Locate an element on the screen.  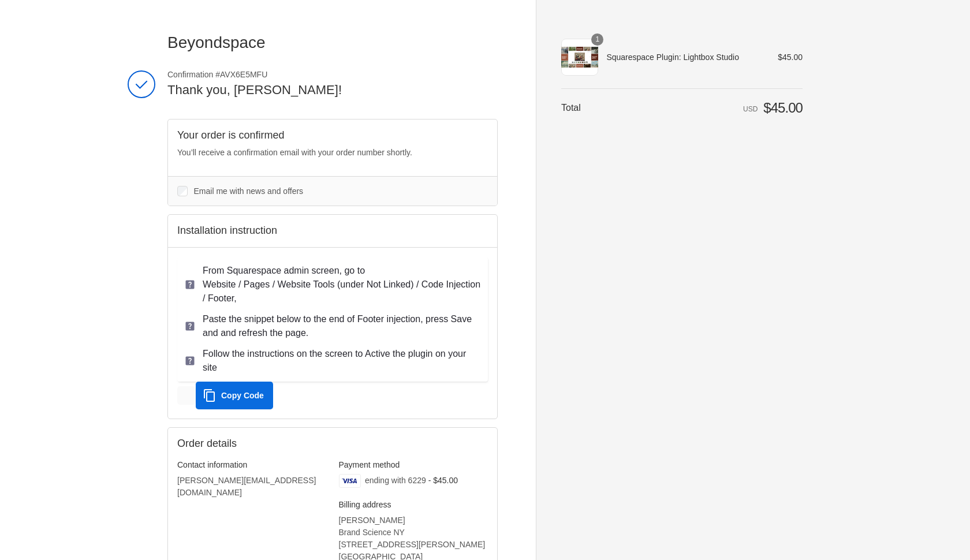
span: ending with 6229 is located at coordinates (395, 480).